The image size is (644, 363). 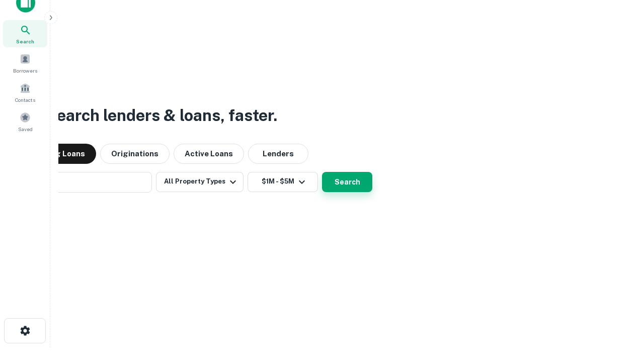 What do you see at coordinates (26, 41) in the screenshot?
I see `span: Search` at bounding box center [26, 41].